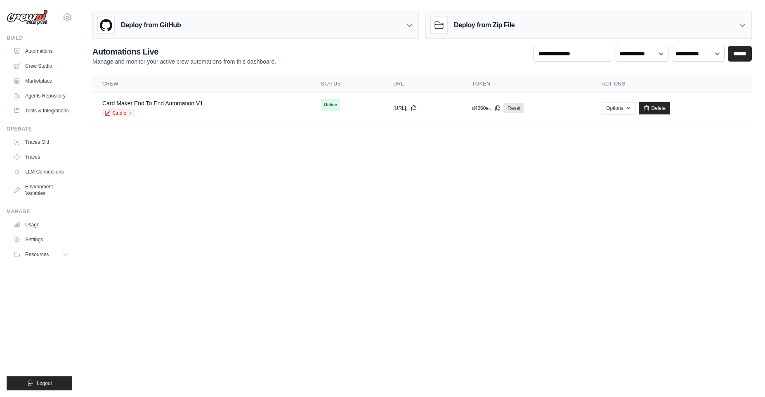  Describe the element at coordinates (153, 103) in the screenshot. I see `a: Card Maker End To End Automation V1` at that location.